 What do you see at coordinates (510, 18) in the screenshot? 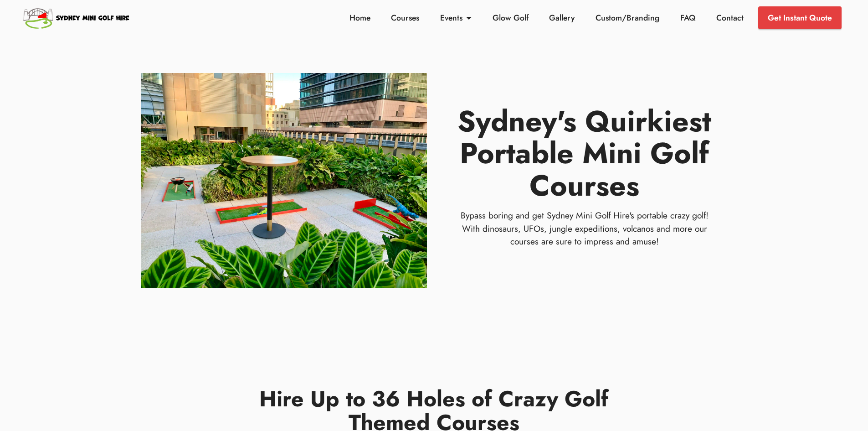
I see `a: Glow Golf` at bounding box center [510, 18].